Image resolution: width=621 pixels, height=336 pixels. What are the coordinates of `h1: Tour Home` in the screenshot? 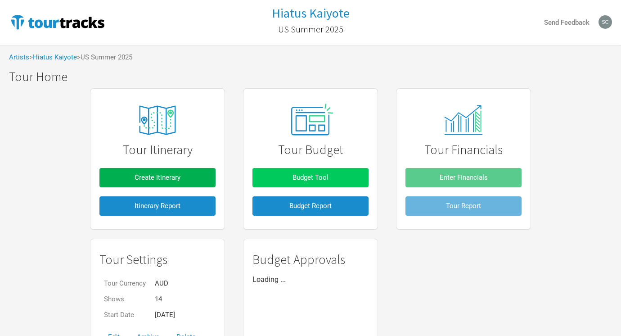 It's located at (315, 77).